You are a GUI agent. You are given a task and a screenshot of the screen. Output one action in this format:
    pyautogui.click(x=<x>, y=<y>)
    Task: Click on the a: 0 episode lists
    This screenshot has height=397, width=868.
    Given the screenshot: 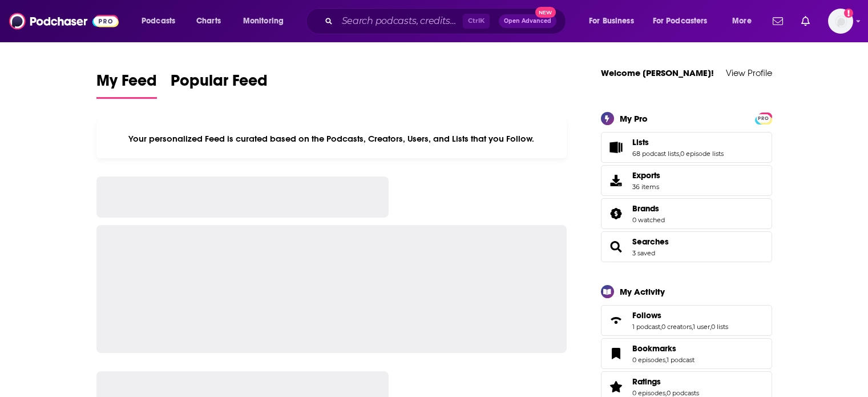 What is the action you would take?
    pyautogui.click(x=702, y=154)
    